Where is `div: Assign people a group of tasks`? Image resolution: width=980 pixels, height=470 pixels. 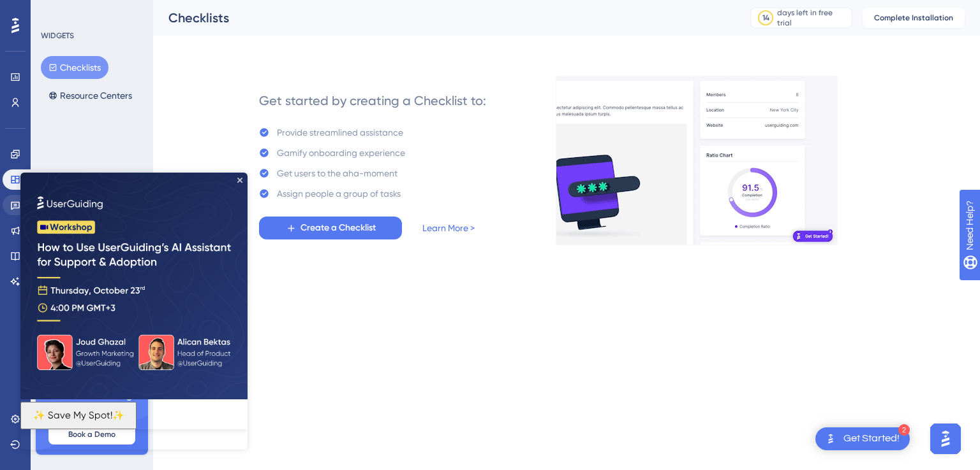 div: Assign people a group of tasks is located at coordinates (338, 193).